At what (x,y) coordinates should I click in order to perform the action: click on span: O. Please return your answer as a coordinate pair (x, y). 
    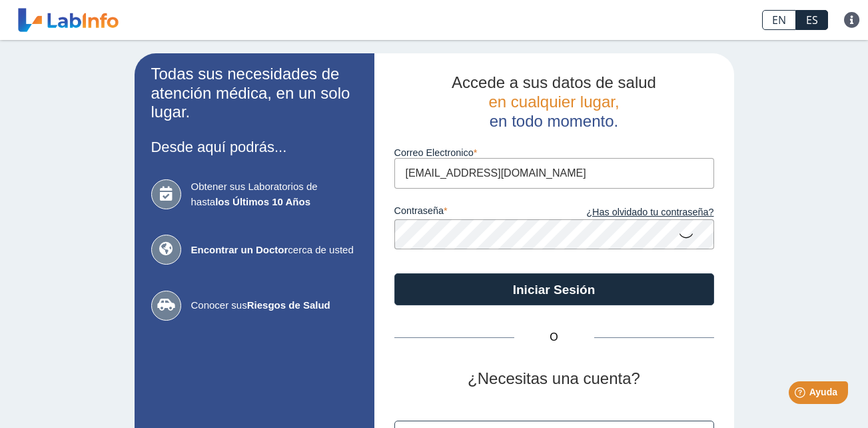
    Looking at the image, I should click on (554, 337).